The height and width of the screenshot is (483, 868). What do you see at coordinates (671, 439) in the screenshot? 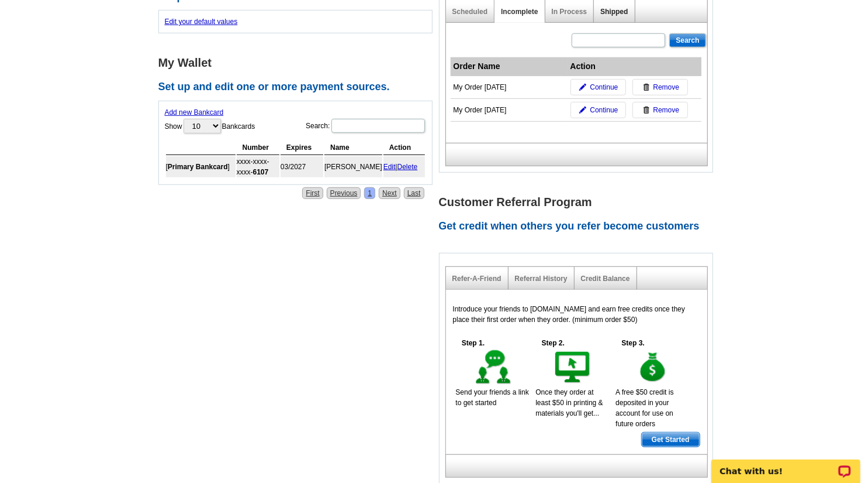
I see `a: Get Started` at bounding box center [671, 439].